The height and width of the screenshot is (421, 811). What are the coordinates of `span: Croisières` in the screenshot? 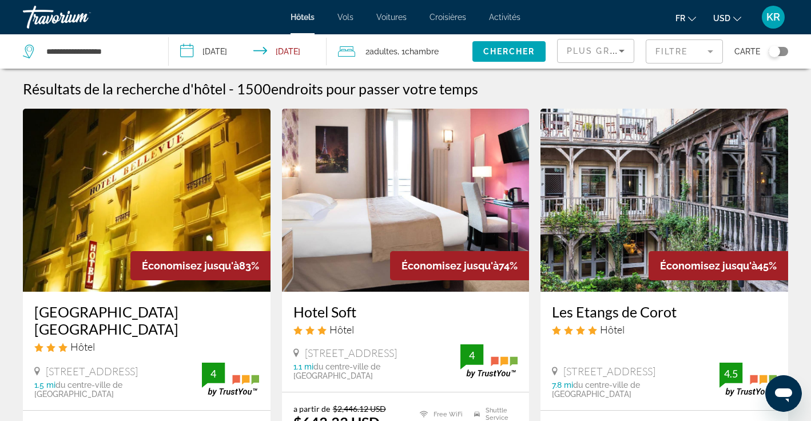 It's located at (448, 17).